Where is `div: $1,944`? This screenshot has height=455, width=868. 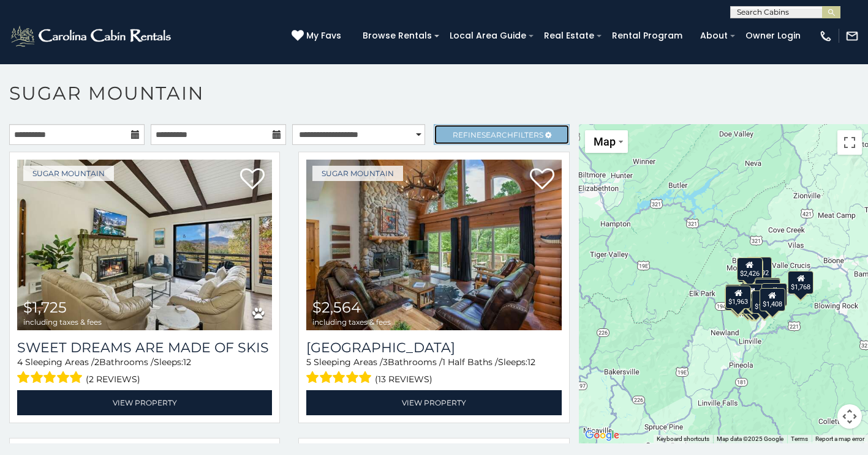 div: $1,944 is located at coordinates (764, 302).